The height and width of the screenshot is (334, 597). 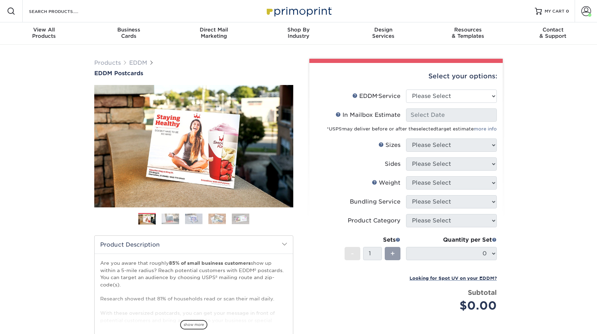 I want to click on small: *USPS may deliver before or after the target estimate, so click(x=412, y=129).